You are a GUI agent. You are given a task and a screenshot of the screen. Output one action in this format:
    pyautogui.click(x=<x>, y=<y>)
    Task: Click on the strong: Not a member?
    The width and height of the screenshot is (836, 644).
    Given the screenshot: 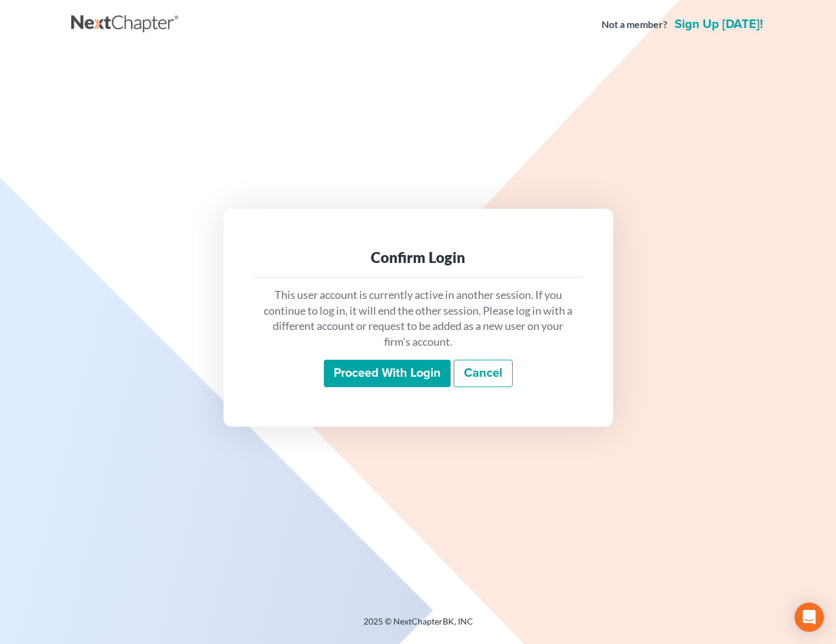 What is the action you would take?
    pyautogui.click(x=634, y=24)
    